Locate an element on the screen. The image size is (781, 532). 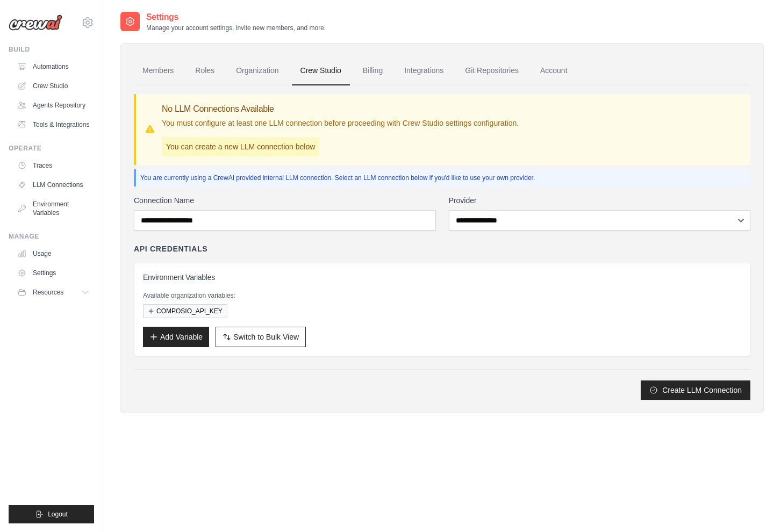
button: COMPOSIO_API_KEY is located at coordinates (185, 311).